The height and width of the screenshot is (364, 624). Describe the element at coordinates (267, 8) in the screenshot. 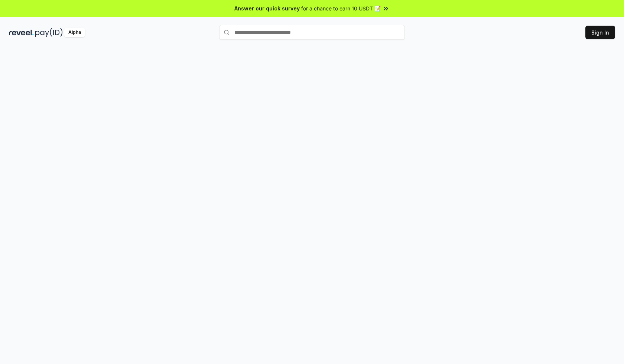

I see `span: Answer our quick survey` at that location.